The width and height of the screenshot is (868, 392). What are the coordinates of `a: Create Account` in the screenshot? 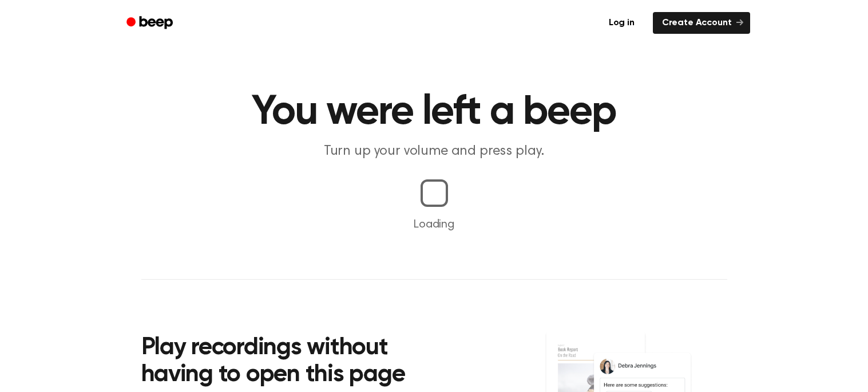 It's located at (702, 23).